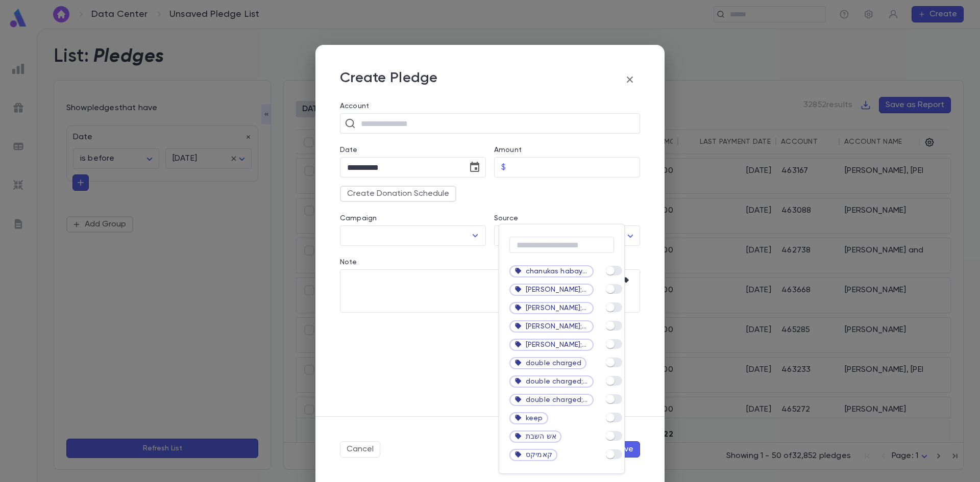  What do you see at coordinates (536, 437) in the screenshot?
I see `div: אש השבת` at bounding box center [536, 437].